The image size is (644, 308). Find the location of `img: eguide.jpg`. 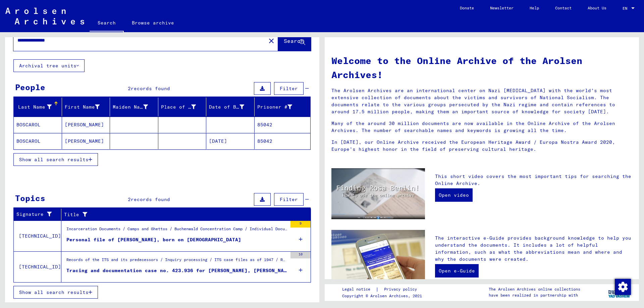

img: eguide.jpg is located at coordinates (378, 261).